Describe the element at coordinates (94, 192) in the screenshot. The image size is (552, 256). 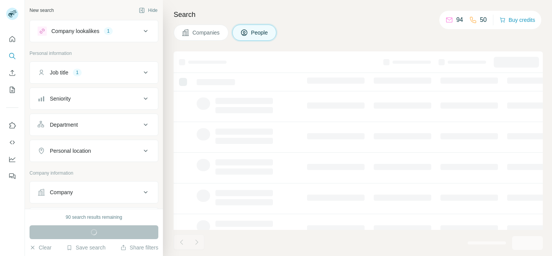
I see `button: Company` at that location.